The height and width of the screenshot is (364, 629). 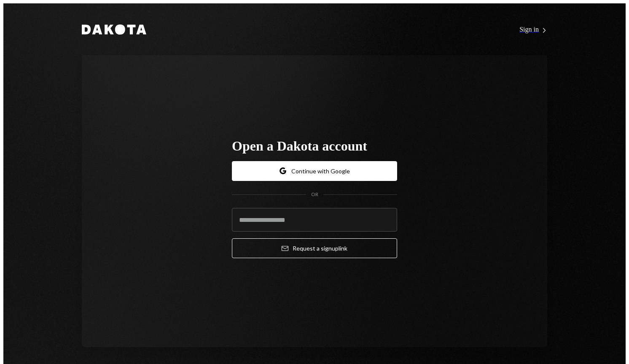 I want to click on div: OR, so click(x=314, y=194).